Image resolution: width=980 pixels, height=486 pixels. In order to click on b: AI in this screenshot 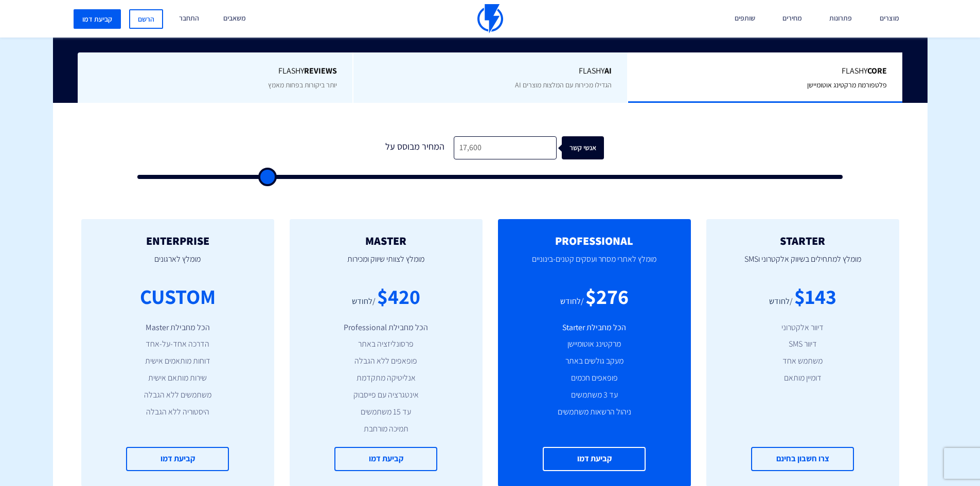, I will do `click(608, 71)`.